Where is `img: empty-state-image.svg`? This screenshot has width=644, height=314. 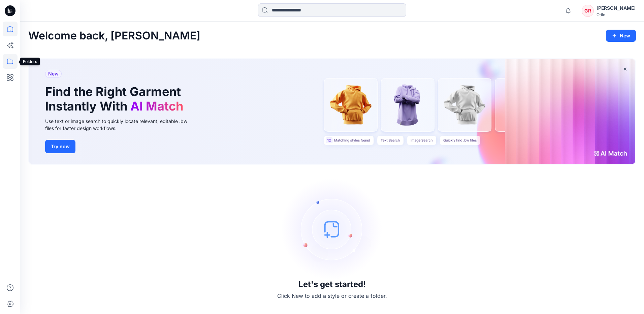 img: empty-state-image.svg is located at coordinates (332, 229).